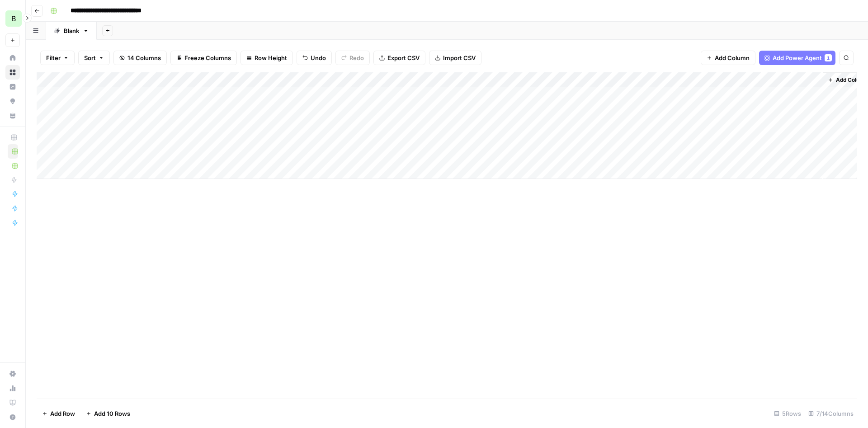 This screenshot has height=428, width=868. What do you see at coordinates (728, 58) in the screenshot?
I see `button: Add Column` at bounding box center [728, 58].